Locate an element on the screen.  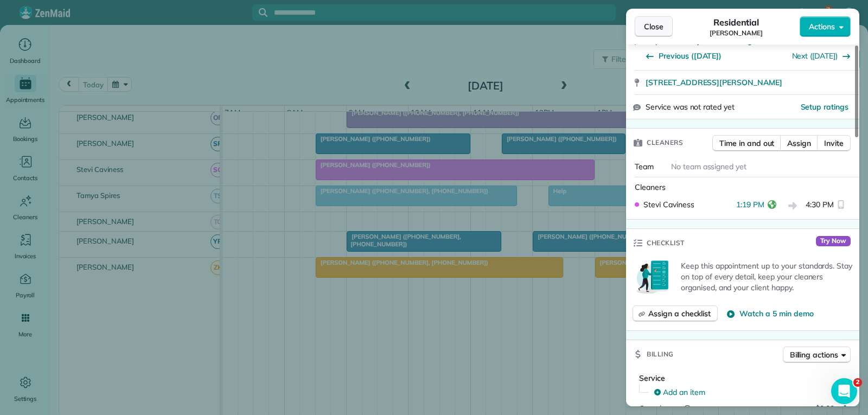
button: Invite is located at coordinates (834, 143).